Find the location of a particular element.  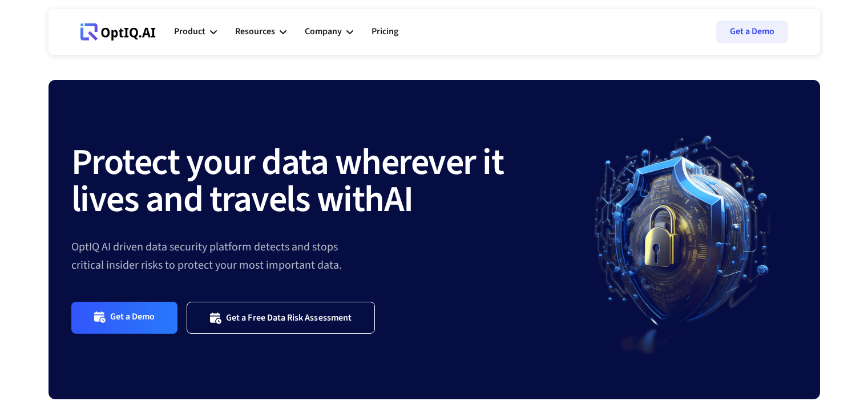

div: Get a Free Data Risk Assessment is located at coordinates (289, 318).